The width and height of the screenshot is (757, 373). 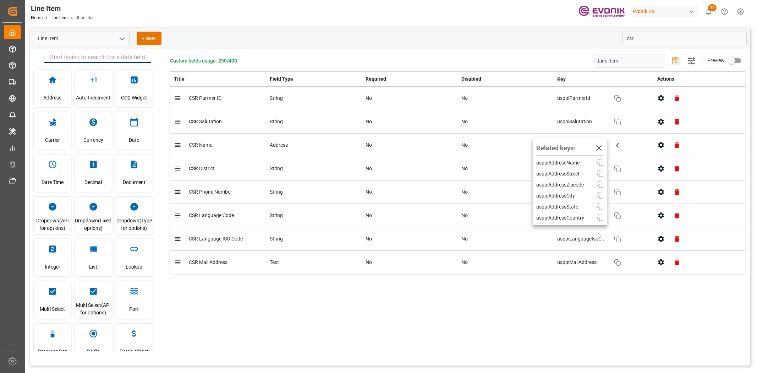 What do you see at coordinates (203, 61) in the screenshot?
I see `span: Custom fields usage: 290/400` at bounding box center [203, 61].